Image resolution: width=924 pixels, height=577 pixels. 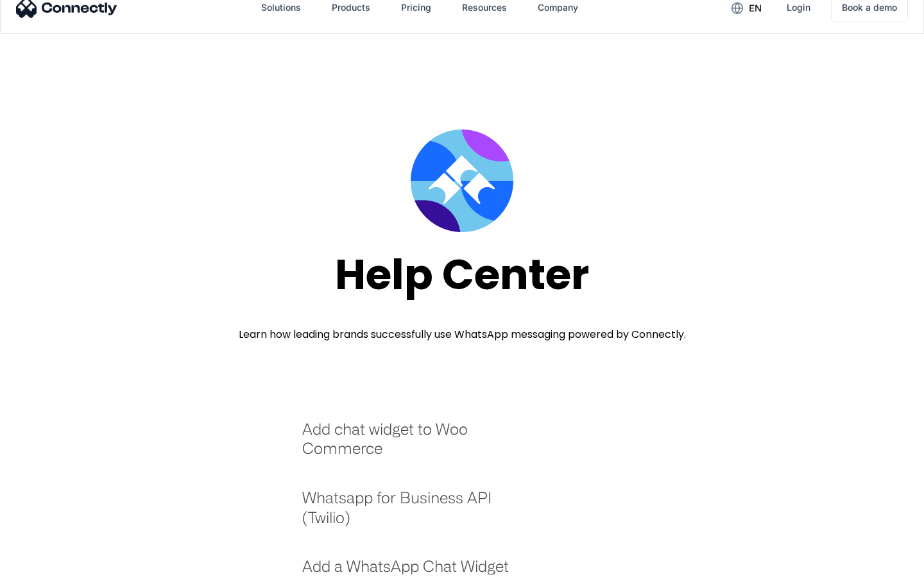 What do you see at coordinates (414, 445) in the screenshot?
I see `a: Add chat widget to Woo Commerce` at bounding box center [414, 445].